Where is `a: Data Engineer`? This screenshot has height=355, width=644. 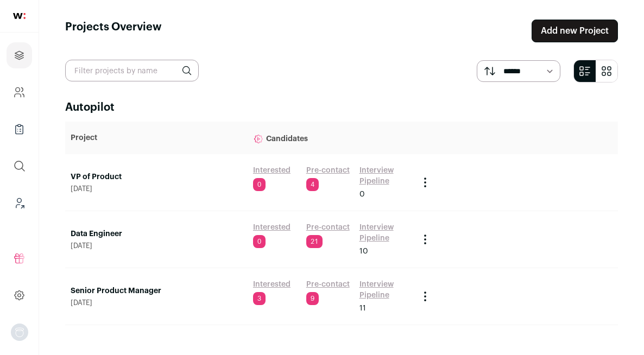
a: Data Engineer is located at coordinates (156, 234).